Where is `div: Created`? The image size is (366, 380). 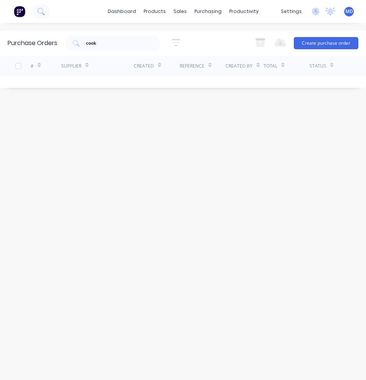 div: Created is located at coordinates (144, 66).